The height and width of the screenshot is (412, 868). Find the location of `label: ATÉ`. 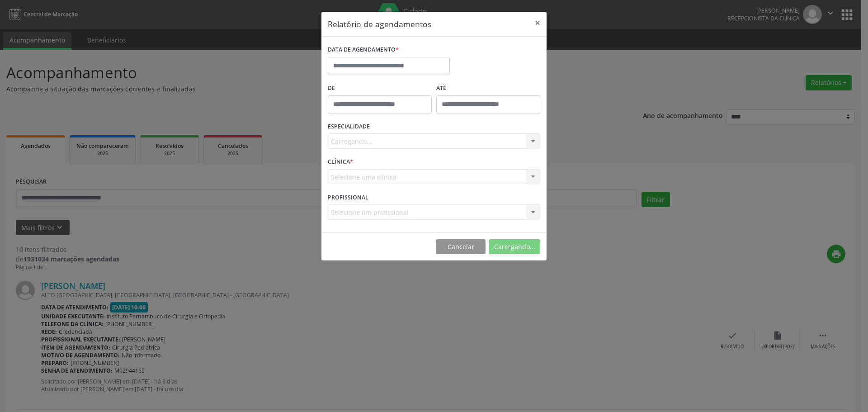

label: ATÉ is located at coordinates (488, 88).